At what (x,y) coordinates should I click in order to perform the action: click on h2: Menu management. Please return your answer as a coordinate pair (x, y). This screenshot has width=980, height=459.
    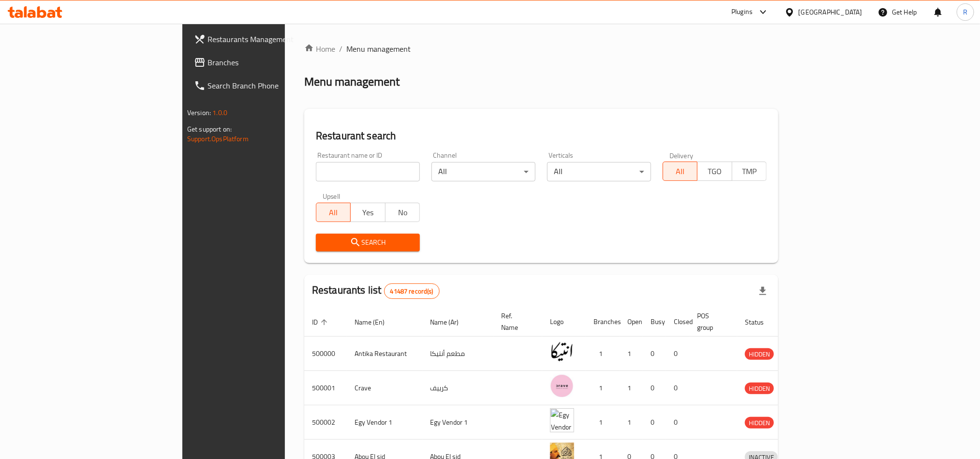
    Looking at the image, I should click on (351, 81).